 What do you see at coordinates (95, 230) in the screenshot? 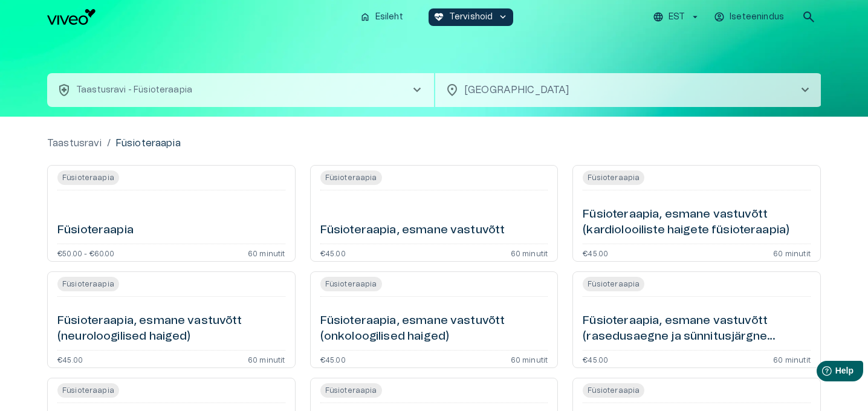
I see `h6: Füsioteraapia` at bounding box center [95, 230].